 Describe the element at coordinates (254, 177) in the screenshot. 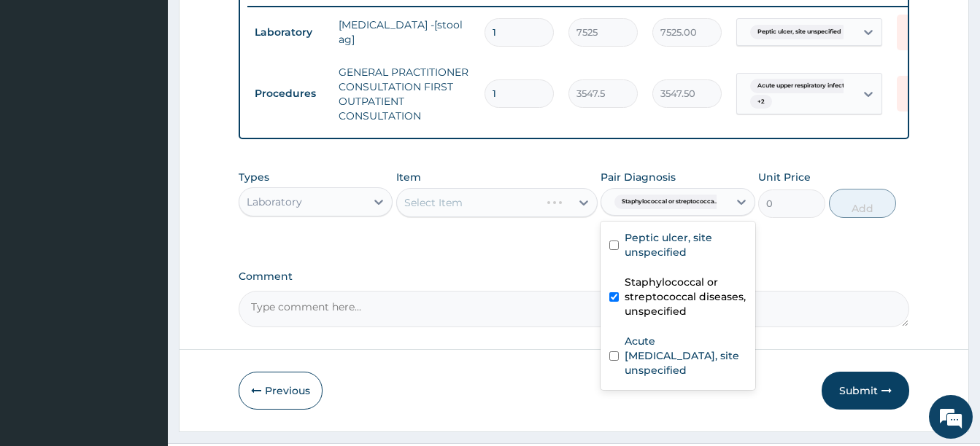

I see `label: Types` at that location.